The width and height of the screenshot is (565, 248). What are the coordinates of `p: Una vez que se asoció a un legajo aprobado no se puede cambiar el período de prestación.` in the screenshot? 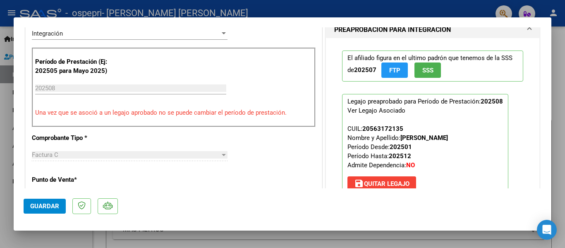 It's located at (174, 112).